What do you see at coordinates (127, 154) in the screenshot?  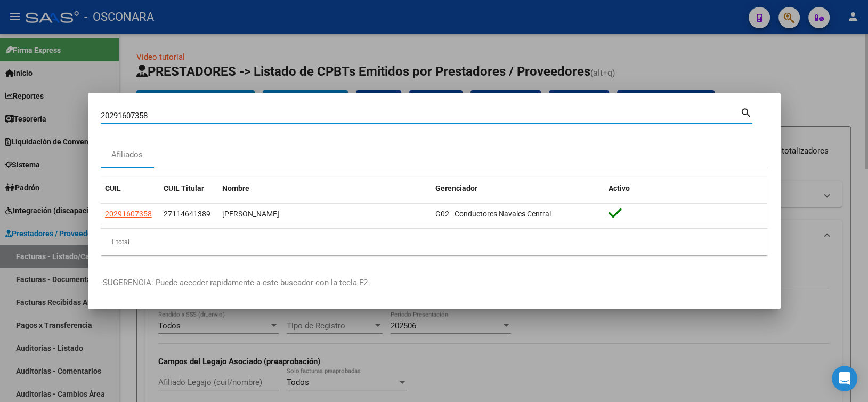 I see `div: Afiliados` at bounding box center [127, 154].